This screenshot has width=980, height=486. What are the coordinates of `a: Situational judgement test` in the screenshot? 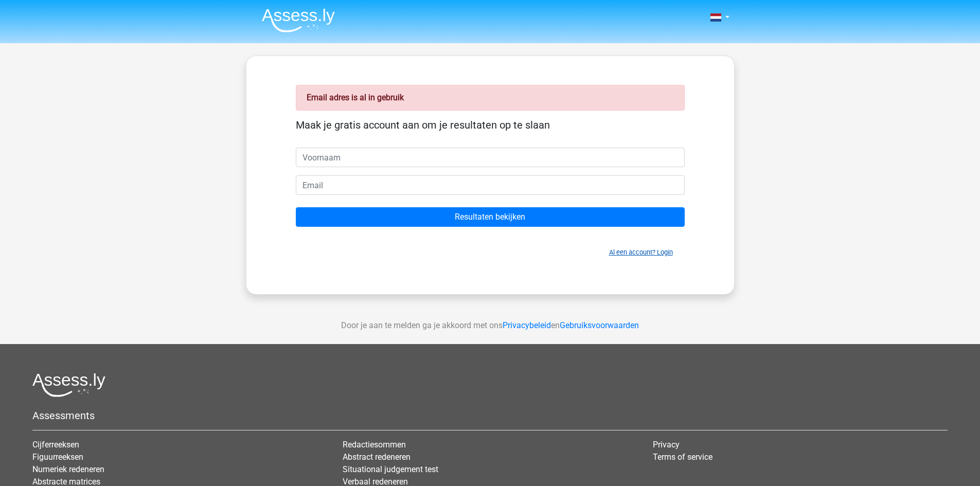 It's located at (390, 469).